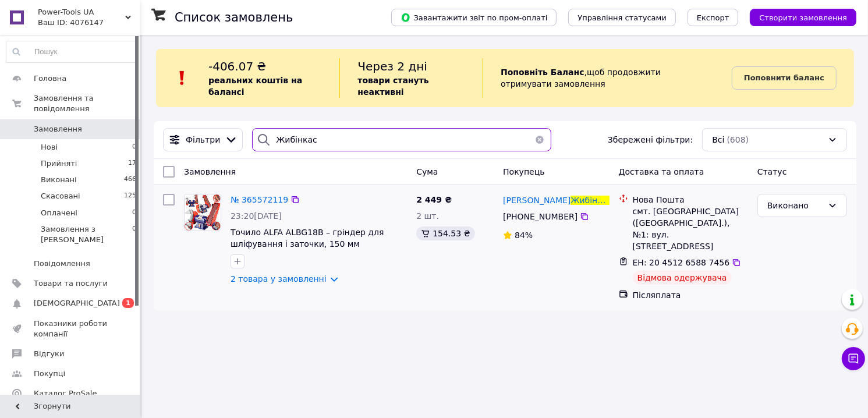 Image resolution: width=868 pixels, height=418 pixels. Describe the element at coordinates (690, 295) in the screenshot. I see `div: Післяплата` at that location.